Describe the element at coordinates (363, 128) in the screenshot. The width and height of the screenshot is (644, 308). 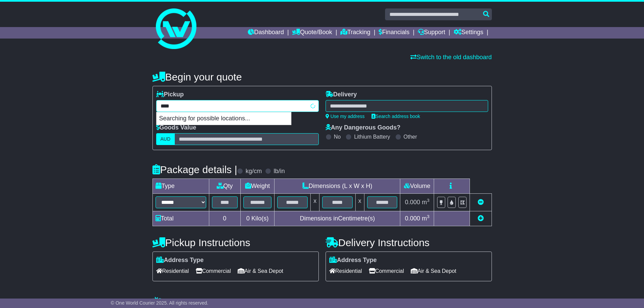
I see `label: Any Dangerous Goods?` at that location.